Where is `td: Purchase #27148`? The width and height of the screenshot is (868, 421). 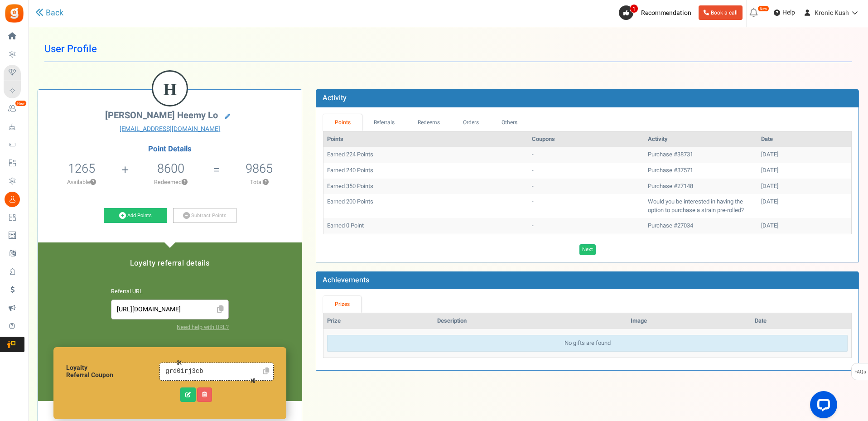
td: Purchase #27148 is located at coordinates (701, 186).